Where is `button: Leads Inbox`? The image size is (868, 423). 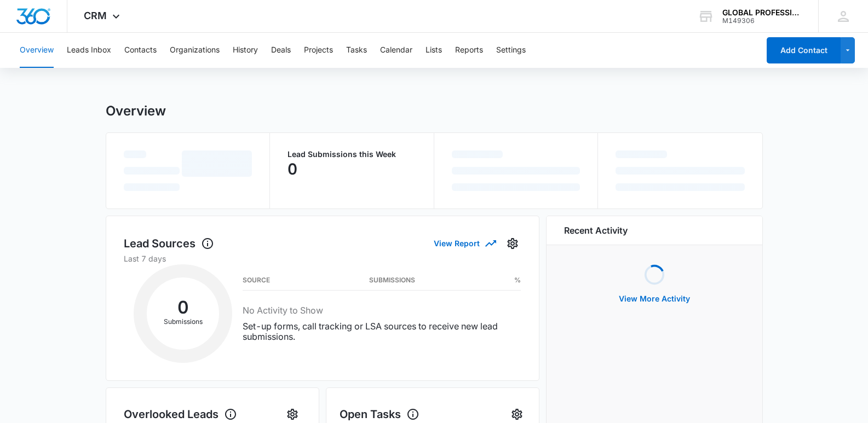
button: Leads Inbox is located at coordinates (88, 51).